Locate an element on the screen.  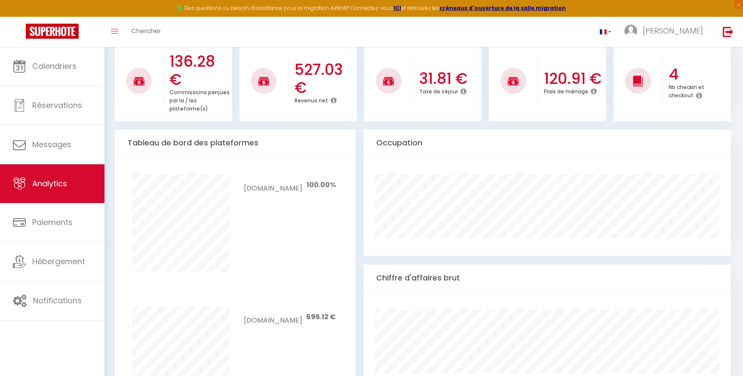
span: Chercher is located at coordinates (146, 31).